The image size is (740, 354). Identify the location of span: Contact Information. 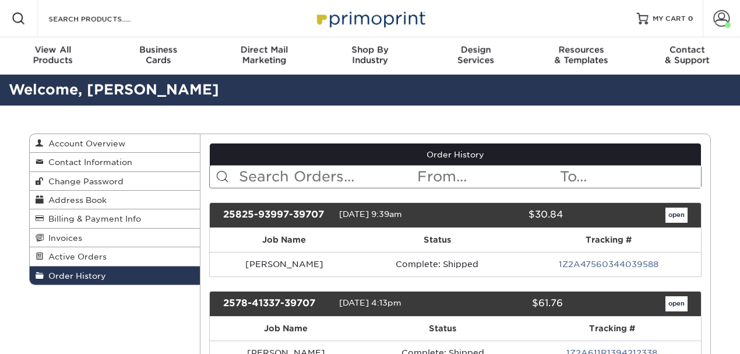
(88, 162).